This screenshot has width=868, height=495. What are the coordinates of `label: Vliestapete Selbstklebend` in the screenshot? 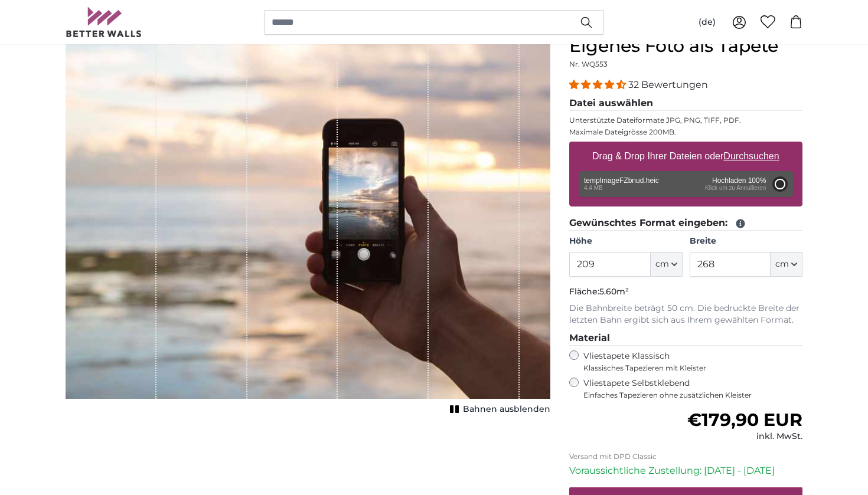 It's located at (693, 389).